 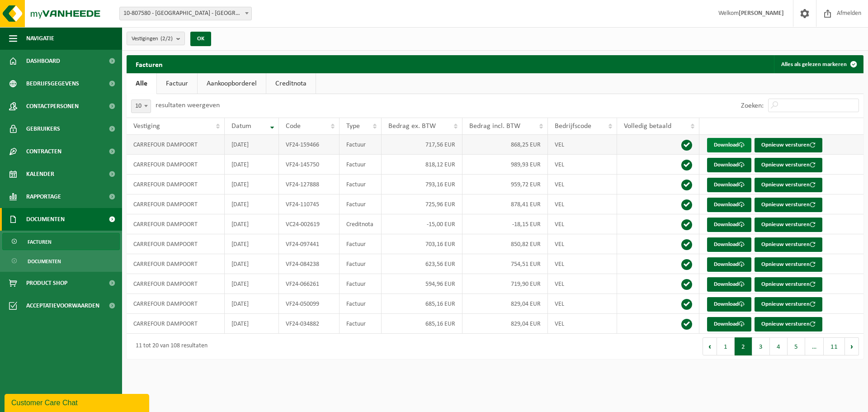 I want to click on span: Contactpersonen, so click(x=53, y=106).